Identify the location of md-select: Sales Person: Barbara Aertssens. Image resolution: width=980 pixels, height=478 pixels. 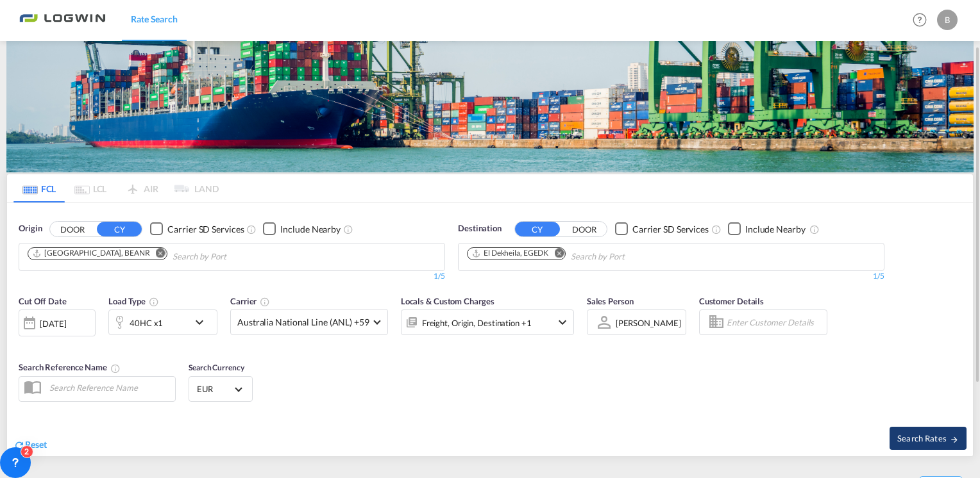
(648, 323).